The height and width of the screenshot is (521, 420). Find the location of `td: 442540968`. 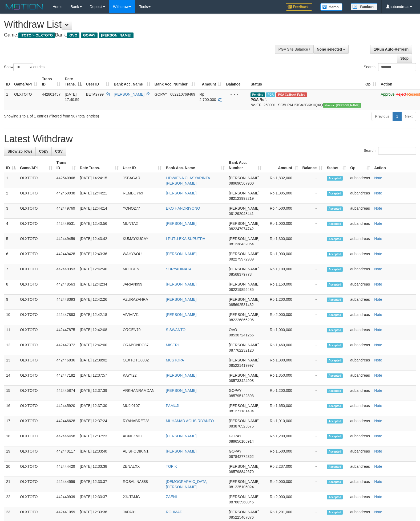

td: 442540968 is located at coordinates (66, 181).